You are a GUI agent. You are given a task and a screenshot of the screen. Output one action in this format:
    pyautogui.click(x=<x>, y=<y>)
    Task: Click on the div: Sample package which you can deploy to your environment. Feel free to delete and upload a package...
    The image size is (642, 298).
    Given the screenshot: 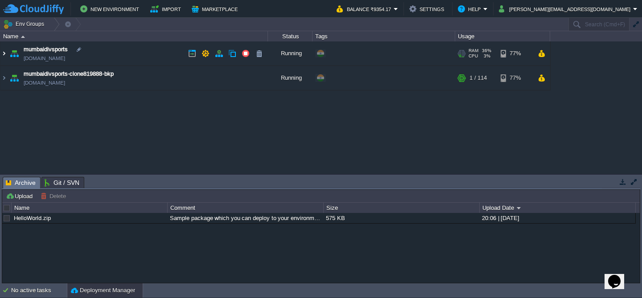 What is the action you would take?
    pyautogui.click(x=245, y=218)
    